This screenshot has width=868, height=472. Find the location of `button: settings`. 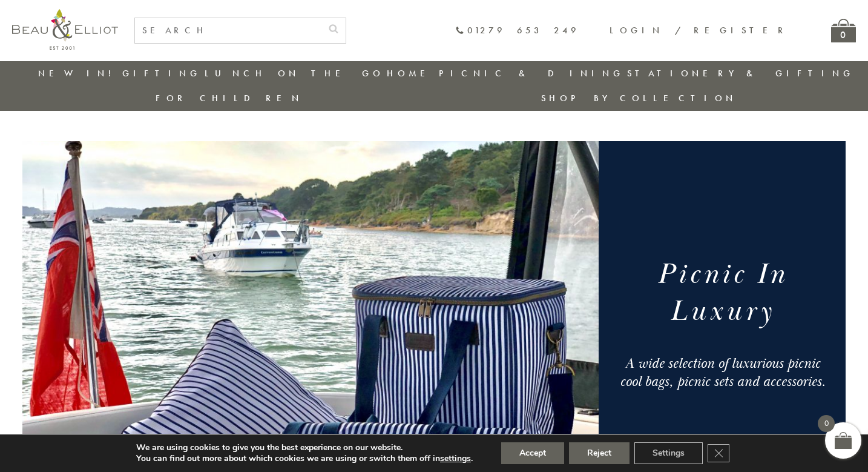

button: settings is located at coordinates (456, 459).